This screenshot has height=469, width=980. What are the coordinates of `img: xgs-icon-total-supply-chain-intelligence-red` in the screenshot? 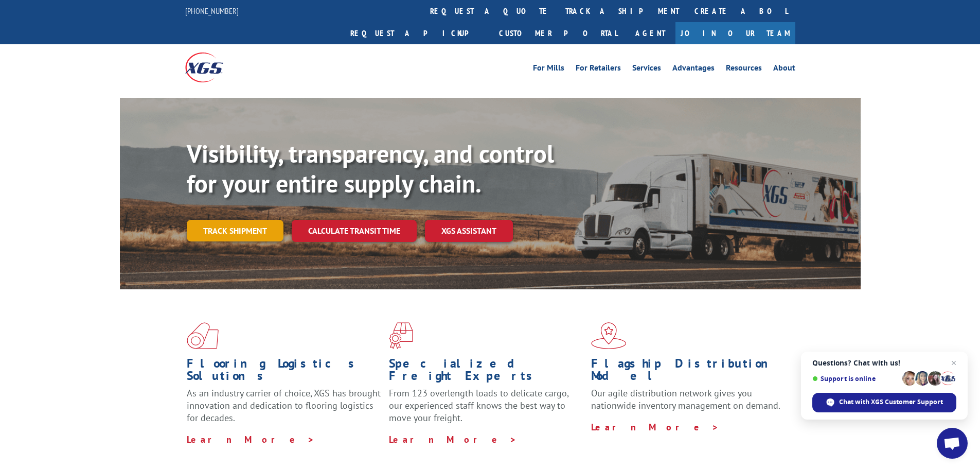 It's located at (203, 336).